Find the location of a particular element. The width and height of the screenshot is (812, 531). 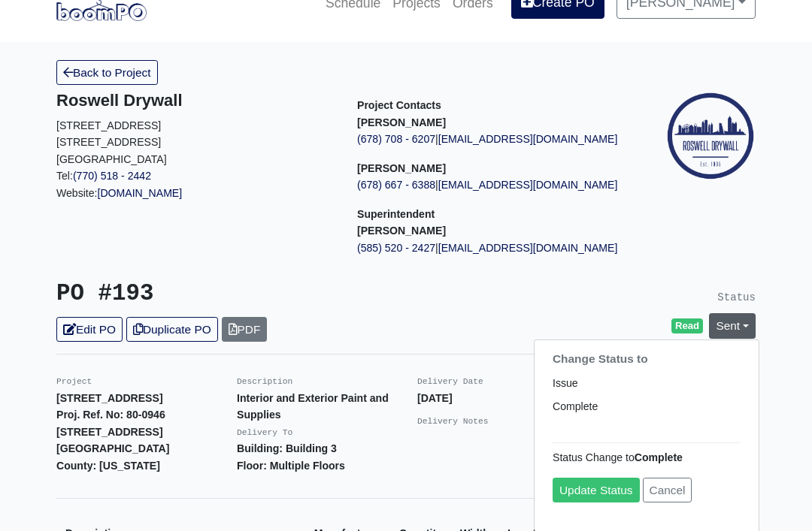

h6: Change Status to is located at coordinates (646, 359).